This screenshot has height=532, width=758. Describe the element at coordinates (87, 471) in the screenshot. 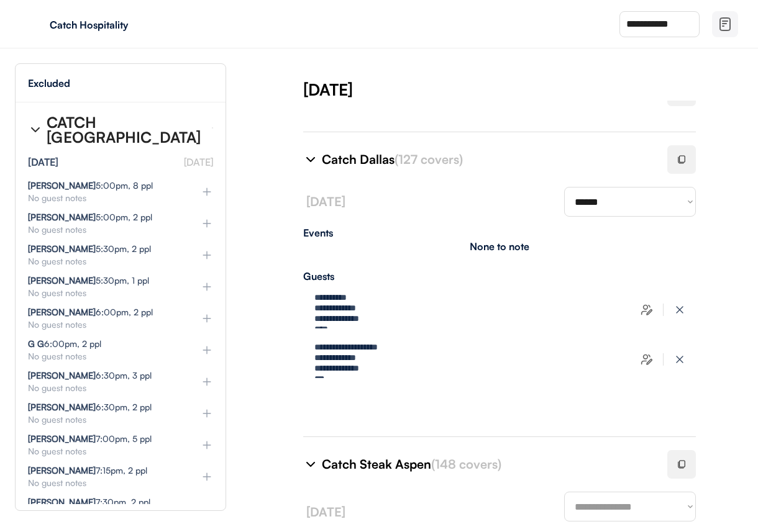

I see `div: 7:15pm, 2 ppl` at that location.